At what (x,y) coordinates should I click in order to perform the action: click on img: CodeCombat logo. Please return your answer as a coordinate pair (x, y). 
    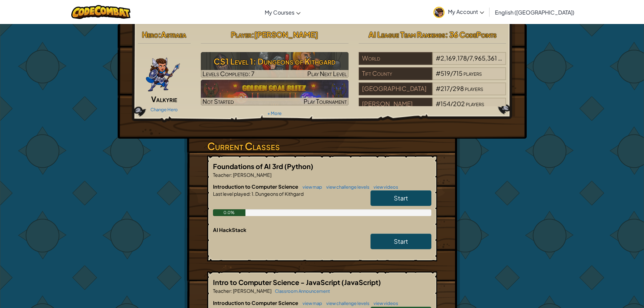
    Looking at the image, I should click on (101, 12).